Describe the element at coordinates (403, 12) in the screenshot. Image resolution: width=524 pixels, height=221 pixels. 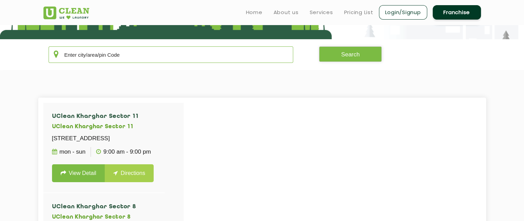
I see `a: Login/Signup` at that location.